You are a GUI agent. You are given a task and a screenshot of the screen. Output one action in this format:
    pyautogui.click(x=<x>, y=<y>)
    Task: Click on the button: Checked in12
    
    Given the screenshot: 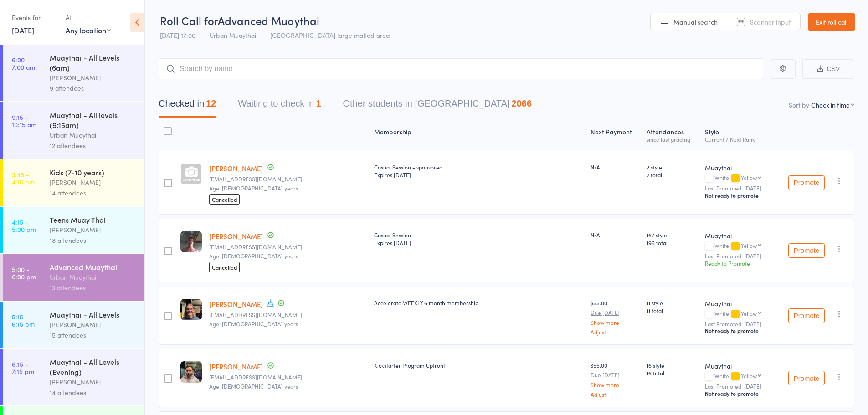 What is the action you would take?
    pyautogui.click(x=187, y=106)
    